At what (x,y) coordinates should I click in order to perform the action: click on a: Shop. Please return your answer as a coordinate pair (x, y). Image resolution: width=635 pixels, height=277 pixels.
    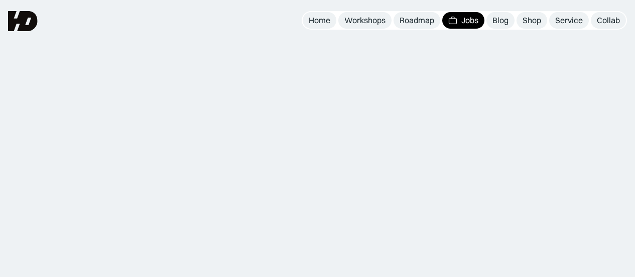
    Looking at the image, I should click on (532, 20).